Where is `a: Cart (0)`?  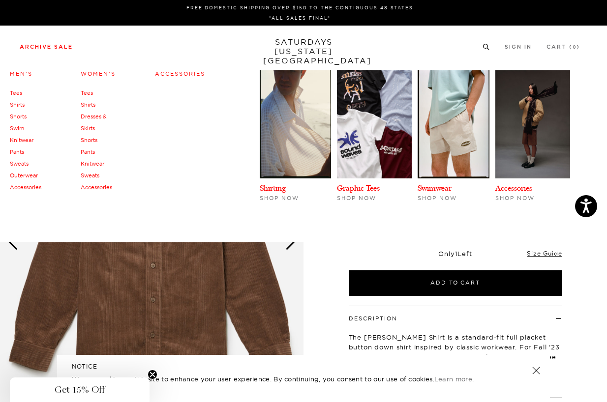
a: Cart (0) is located at coordinates (563, 47).